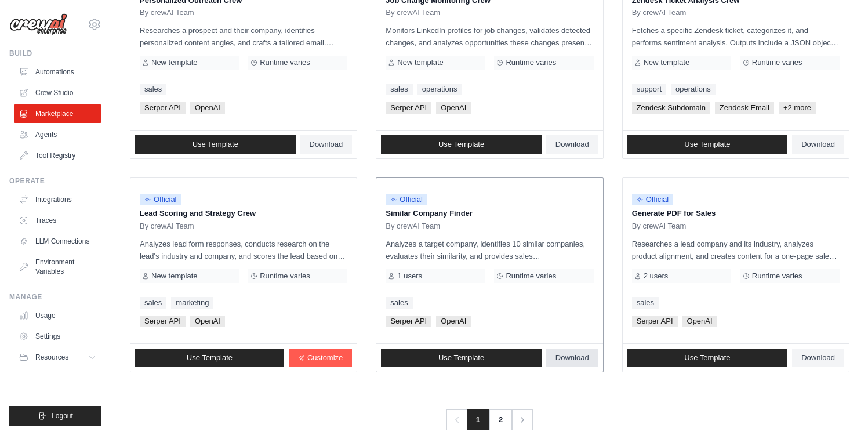  Describe the element at coordinates (62, 416) in the screenshot. I see `span: Logout` at that location.